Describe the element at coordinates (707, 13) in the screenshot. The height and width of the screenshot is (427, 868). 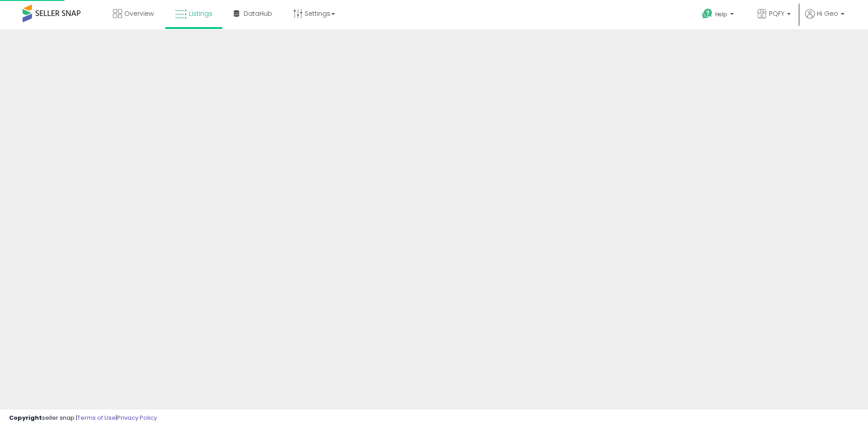
I see `i: Get Help` at that location.